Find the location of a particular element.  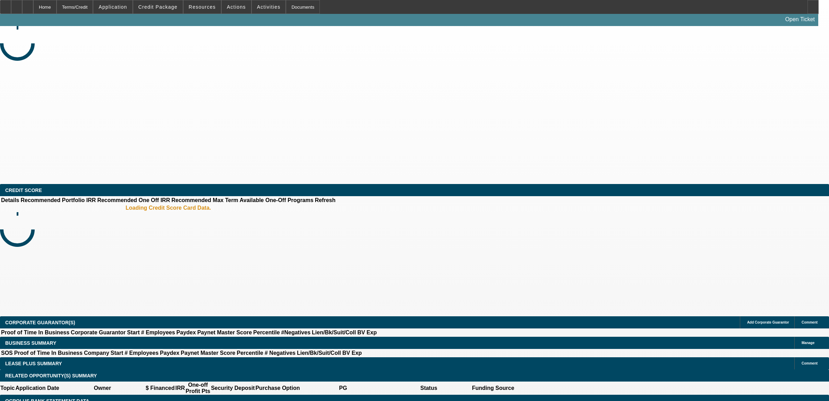

span: CORPORATE GUARANTOR(S) is located at coordinates (40, 322).